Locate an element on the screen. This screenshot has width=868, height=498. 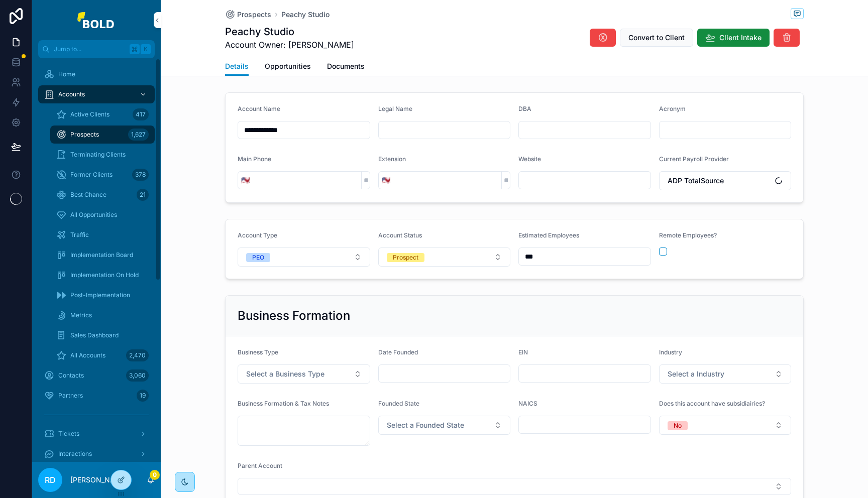
span: Opportunities is located at coordinates (288, 66).